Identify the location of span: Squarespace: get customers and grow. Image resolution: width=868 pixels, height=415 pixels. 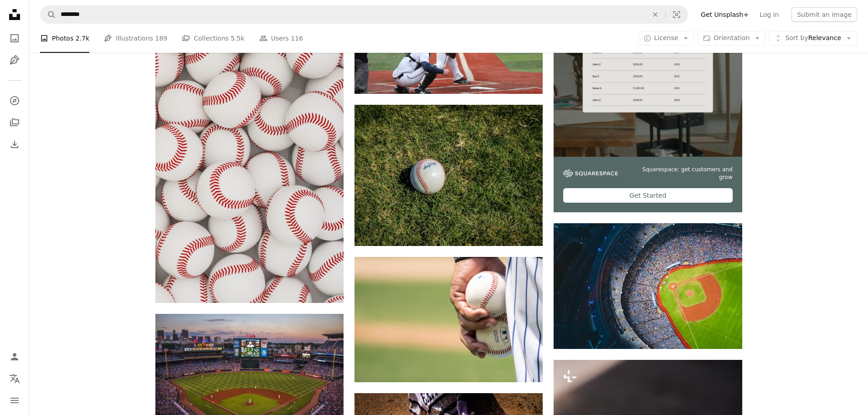
(680, 174).